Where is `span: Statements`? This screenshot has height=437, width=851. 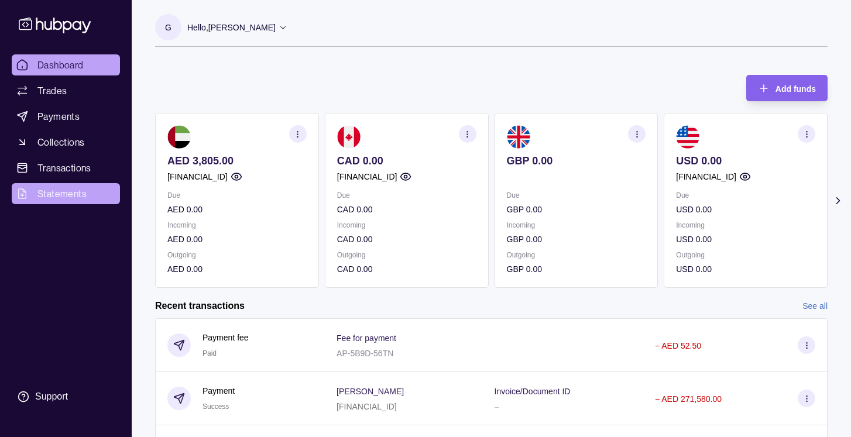 span: Statements is located at coordinates (62, 194).